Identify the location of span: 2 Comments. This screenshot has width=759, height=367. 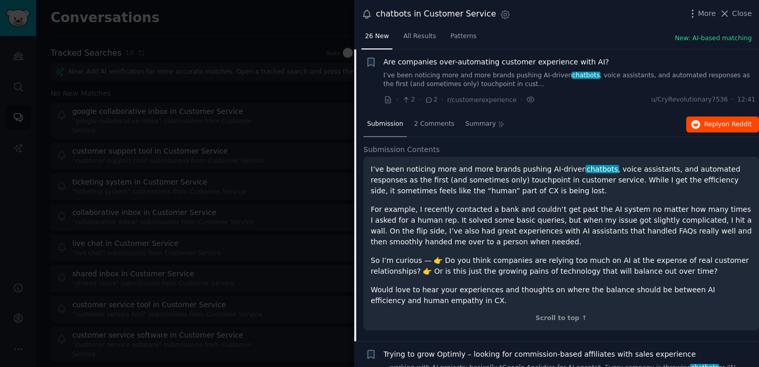
(434, 124).